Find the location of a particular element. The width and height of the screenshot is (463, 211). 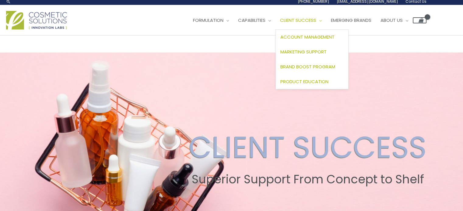

a: About Us is located at coordinates (394, 20).